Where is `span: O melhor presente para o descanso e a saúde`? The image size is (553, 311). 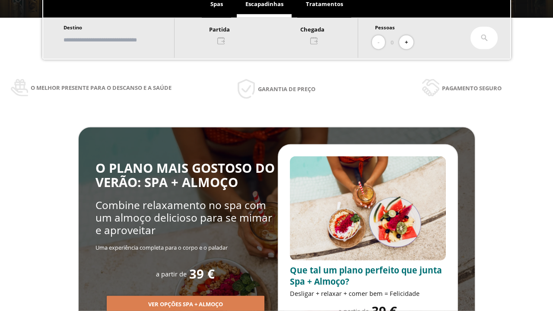
span: O melhor presente para o descanso e a saúde is located at coordinates (101, 88).